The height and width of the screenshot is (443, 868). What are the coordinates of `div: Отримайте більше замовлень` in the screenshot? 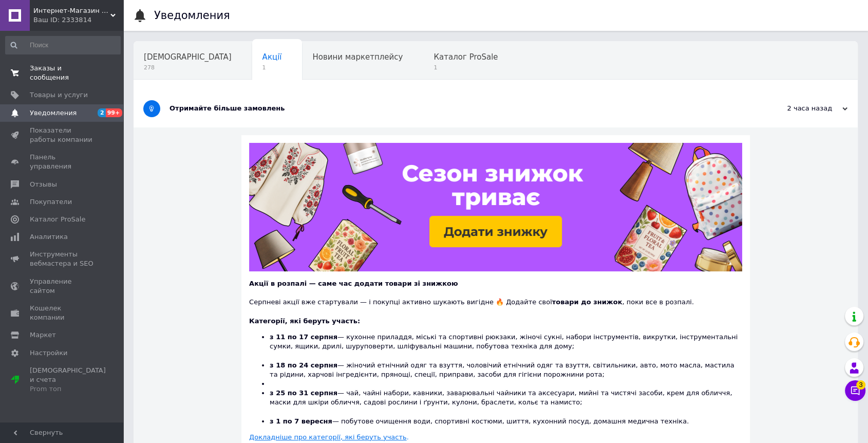 It's located at (457, 108).